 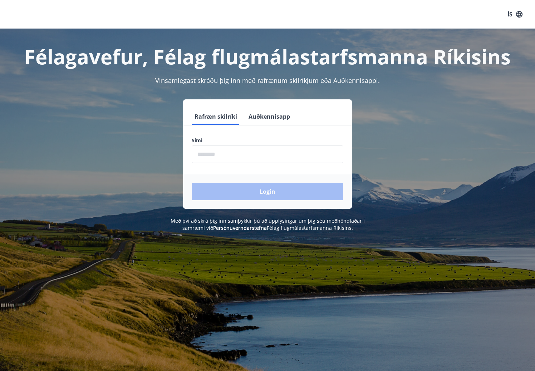 I want to click on button: ÍS, so click(x=515, y=14).